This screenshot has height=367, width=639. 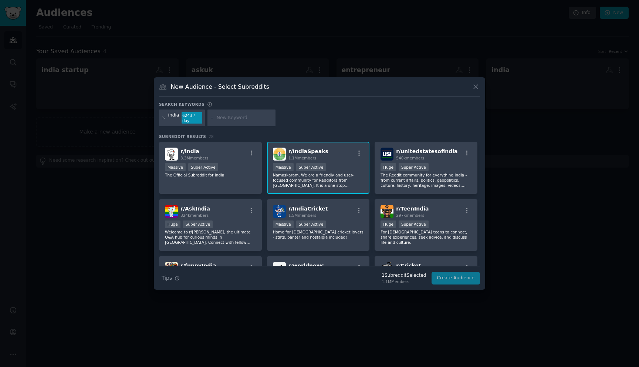 I want to click on span: Tips, so click(x=167, y=278).